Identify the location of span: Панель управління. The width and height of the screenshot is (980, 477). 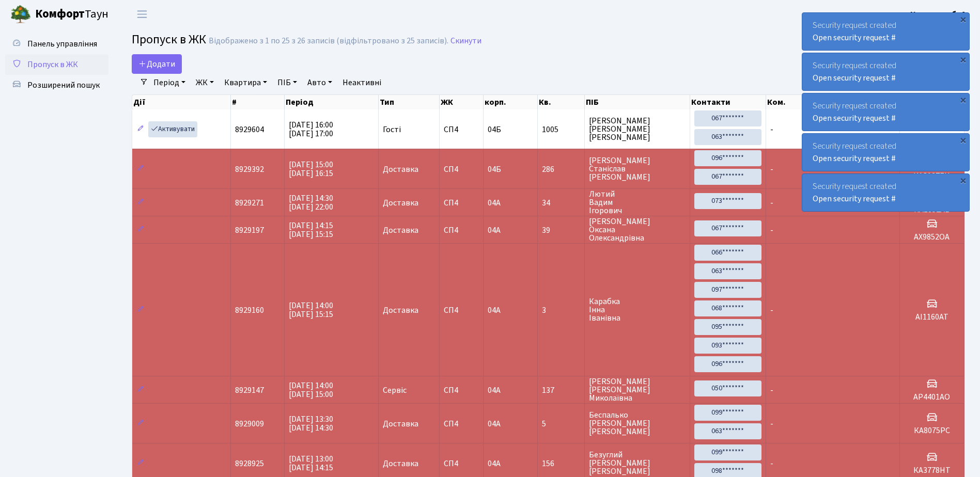
(62, 44).